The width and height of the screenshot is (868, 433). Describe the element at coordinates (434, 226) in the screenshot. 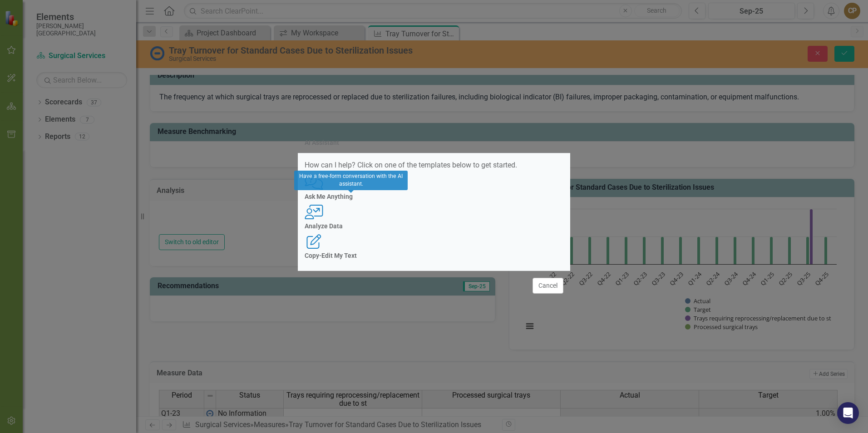

I see `h4: Analyze Data` at that location.